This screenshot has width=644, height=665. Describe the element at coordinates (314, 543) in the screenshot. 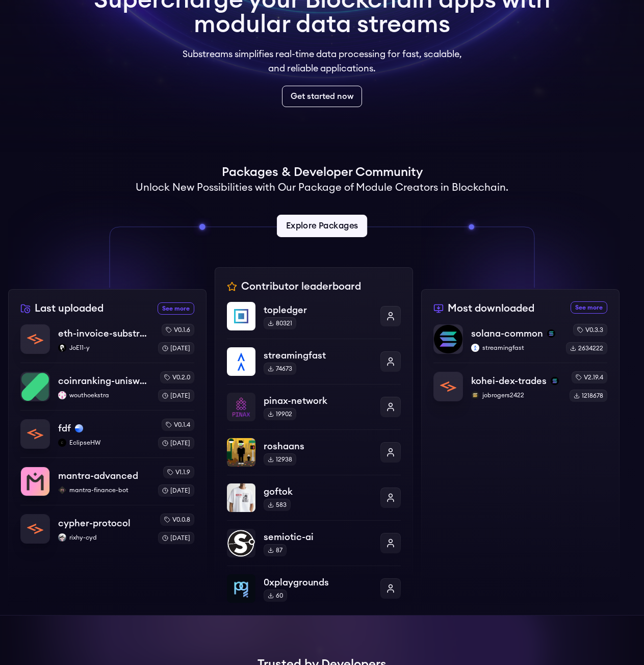

I see `a: semiotic-aisemiotic-ai87` at that location.